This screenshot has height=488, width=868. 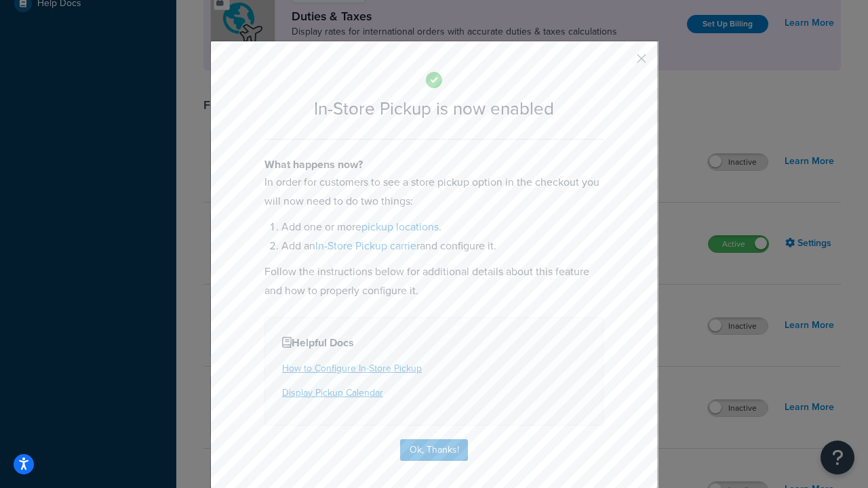 I want to click on p: Follow the instructions below for additional details about this feature and how to properly confi..., so click(x=434, y=281).